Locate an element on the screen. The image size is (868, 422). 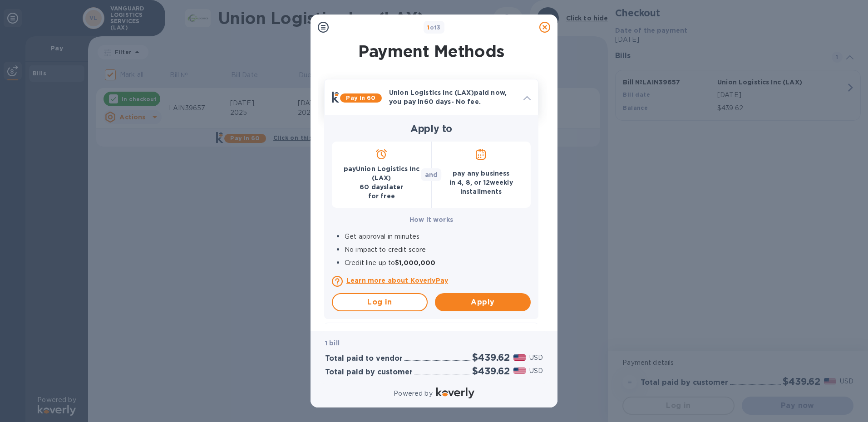
button: Log in is located at coordinates (379, 302).